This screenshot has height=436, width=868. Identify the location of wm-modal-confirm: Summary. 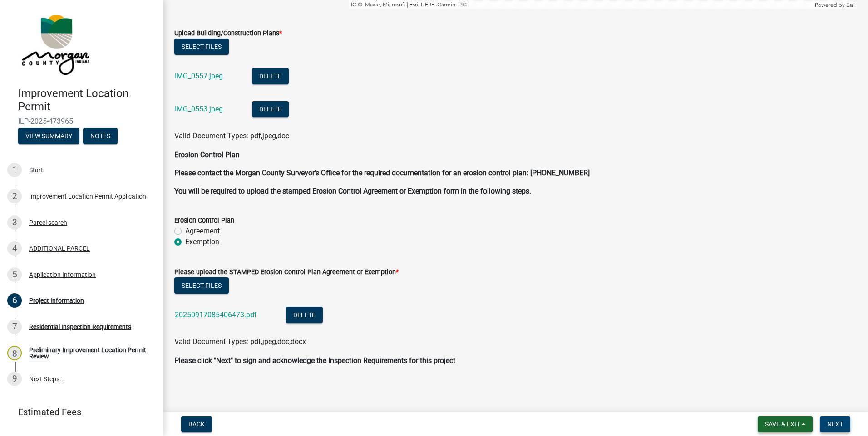
(48, 137).